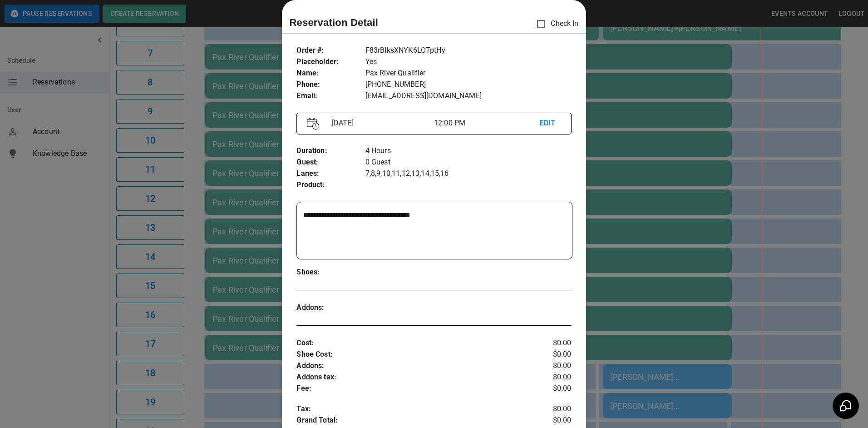 The width and height of the screenshot is (868, 428). What do you see at coordinates (330, 96) in the screenshot?
I see `p: Email :` at bounding box center [330, 96].